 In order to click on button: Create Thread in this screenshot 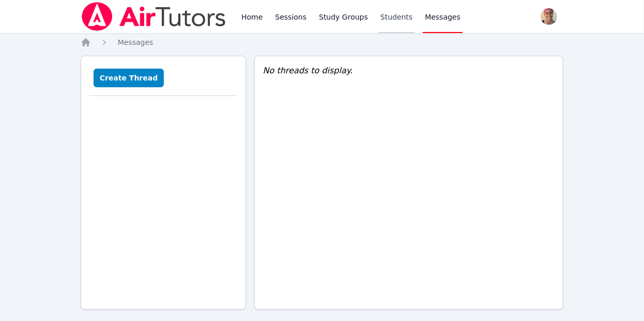, I will do `click(129, 78)`.